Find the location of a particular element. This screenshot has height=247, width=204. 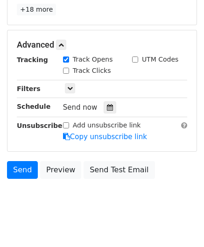

div: Chat Widget is located at coordinates (181, 225).